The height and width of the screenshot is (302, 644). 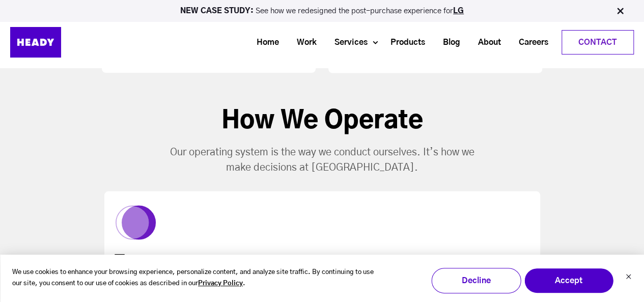 I want to click on img: Heady_Logo_Web-01 (1), so click(x=36, y=42).